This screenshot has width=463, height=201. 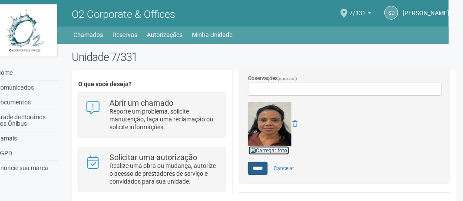 I want to click on a: Autorizações, so click(x=165, y=35).